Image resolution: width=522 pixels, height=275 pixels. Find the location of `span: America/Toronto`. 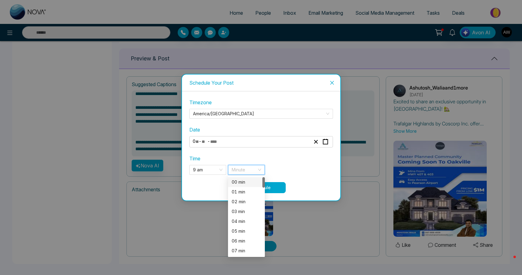

span: America/Toronto is located at coordinates (261, 114).